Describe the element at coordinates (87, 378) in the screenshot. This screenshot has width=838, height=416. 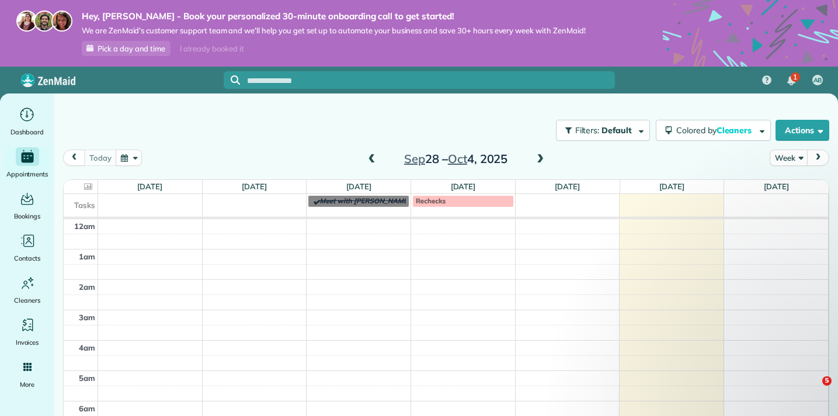
I see `span: 5am` at that location.